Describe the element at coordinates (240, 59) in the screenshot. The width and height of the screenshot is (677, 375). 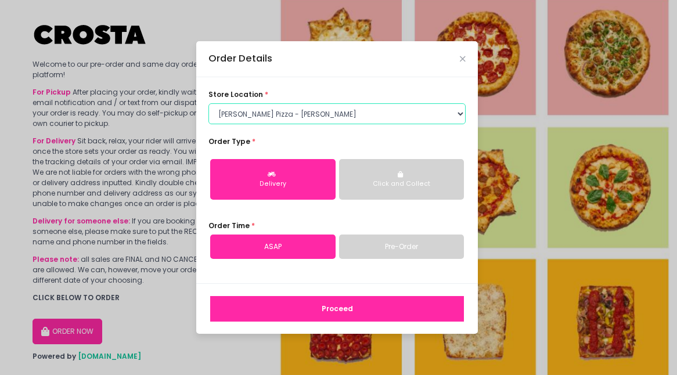
I see `div: Order Details` at that location.